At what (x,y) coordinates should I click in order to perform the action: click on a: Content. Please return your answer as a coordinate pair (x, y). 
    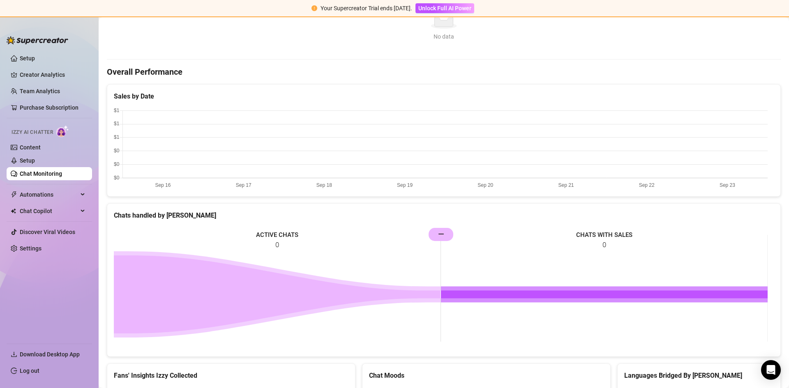
    Looking at the image, I should click on (30, 148).